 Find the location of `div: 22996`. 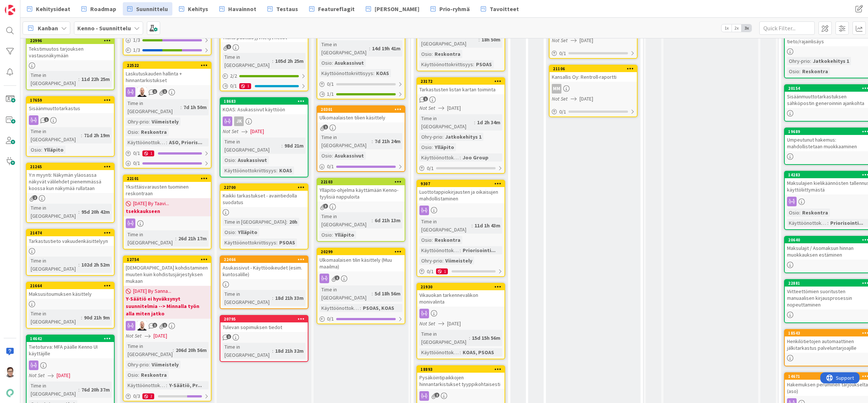

div: 22996 is located at coordinates (70, 41).